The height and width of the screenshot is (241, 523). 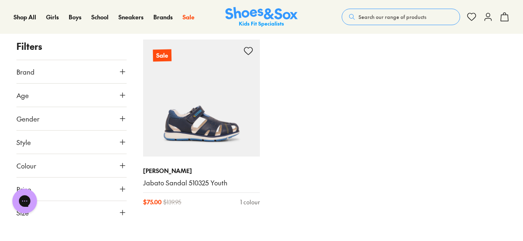 What do you see at coordinates (72, 72) in the screenshot?
I see `button: Brand` at bounding box center [72, 72].